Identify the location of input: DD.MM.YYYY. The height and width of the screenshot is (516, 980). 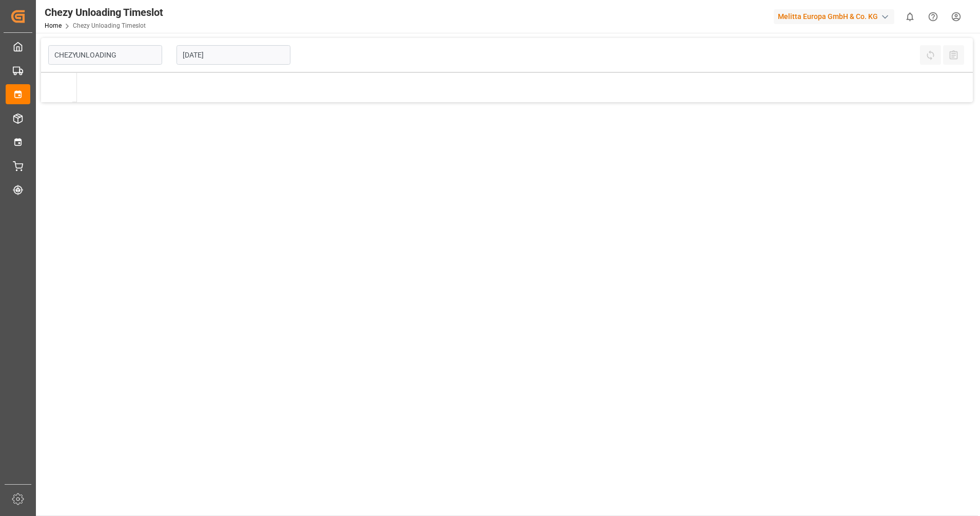
(234, 55).